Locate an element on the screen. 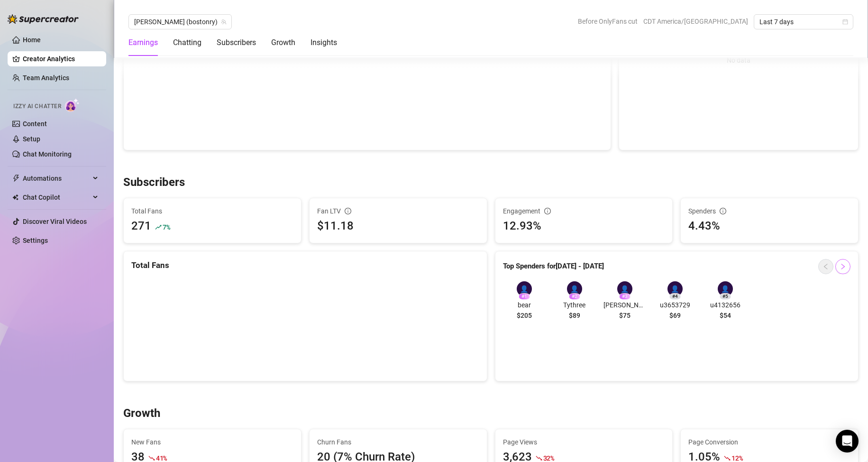 This screenshot has height=462, width=868. div: 12.93% is located at coordinates (584, 226).